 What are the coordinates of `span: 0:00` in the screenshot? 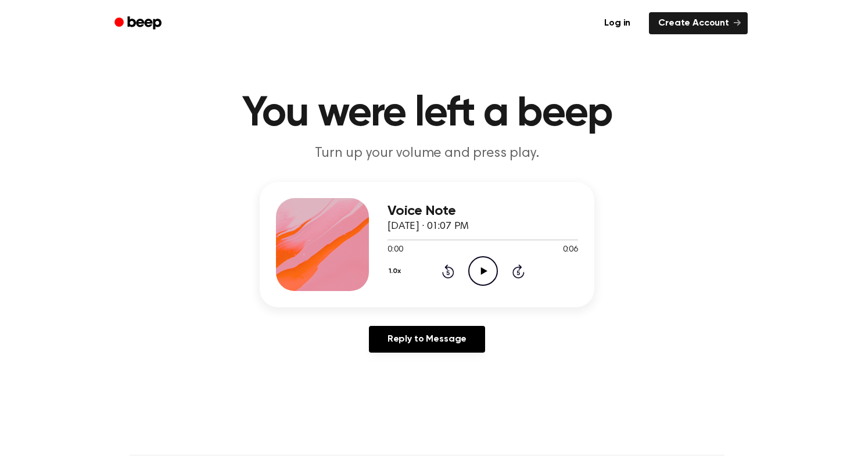 It's located at (395, 250).